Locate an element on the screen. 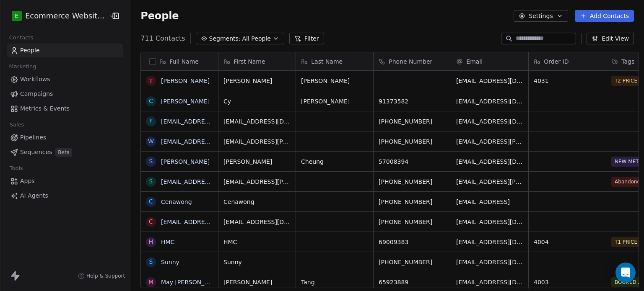 This screenshot has height=291, width=644. div: s is located at coordinates (151, 181).